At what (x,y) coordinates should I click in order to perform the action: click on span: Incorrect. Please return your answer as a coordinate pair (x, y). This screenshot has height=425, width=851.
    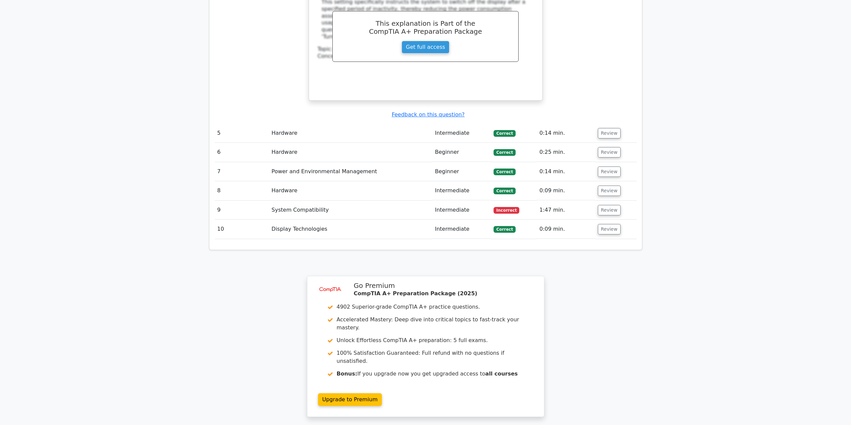
    Looking at the image, I should click on (506, 210).